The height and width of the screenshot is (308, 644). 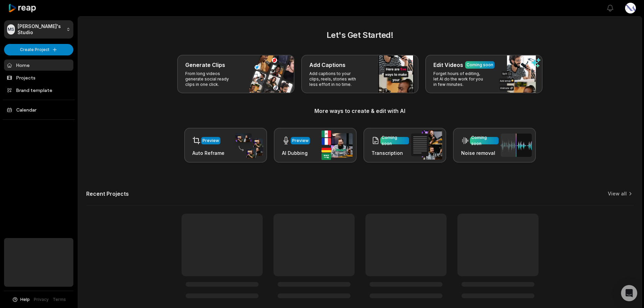 I want to click on button: Help, so click(x=21, y=300).